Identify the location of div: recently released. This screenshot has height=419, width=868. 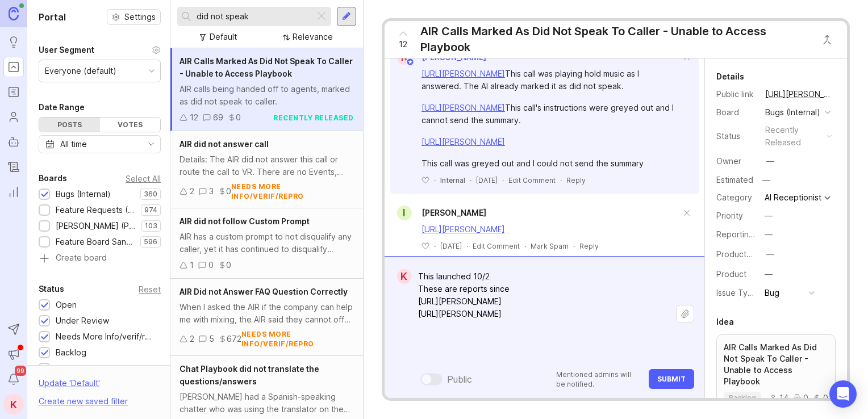
(794, 136).